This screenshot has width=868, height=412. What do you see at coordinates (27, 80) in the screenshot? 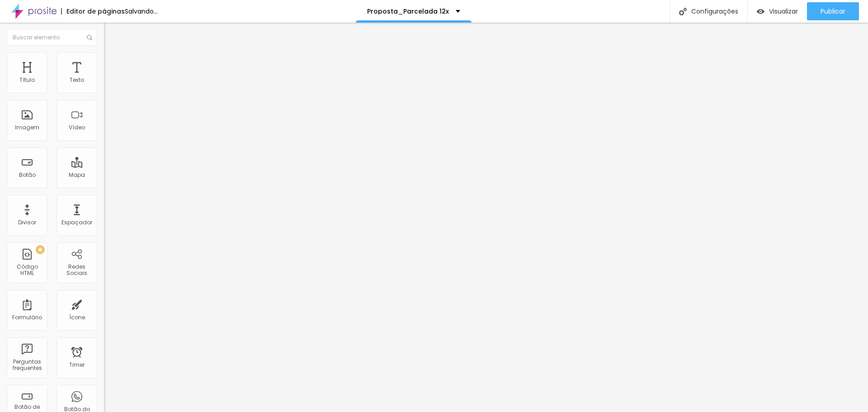
I see `div: Título` at bounding box center [27, 80].